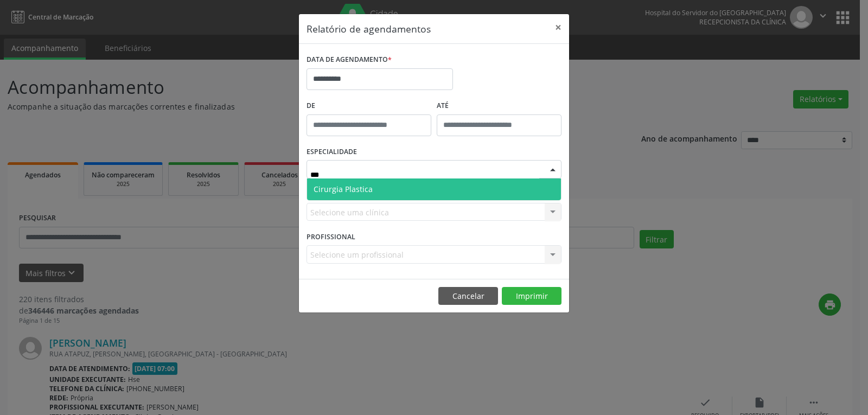 The image size is (868, 415). Describe the element at coordinates (343, 189) in the screenshot. I see `span: Cirurgia Plastica` at that location.